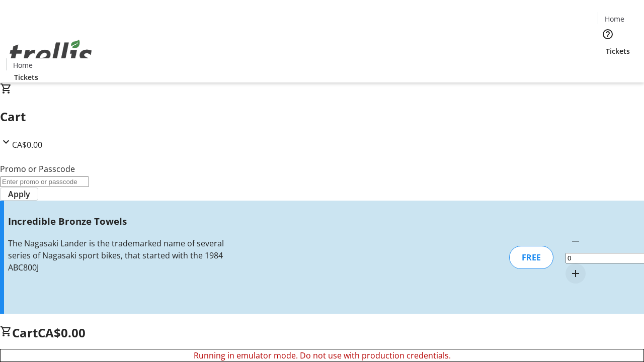 This screenshot has width=644, height=362. What do you see at coordinates (51, 54) in the screenshot?
I see `img: Orient E2E Organization Lj8VqMCg50's Logo` at bounding box center [51, 54].